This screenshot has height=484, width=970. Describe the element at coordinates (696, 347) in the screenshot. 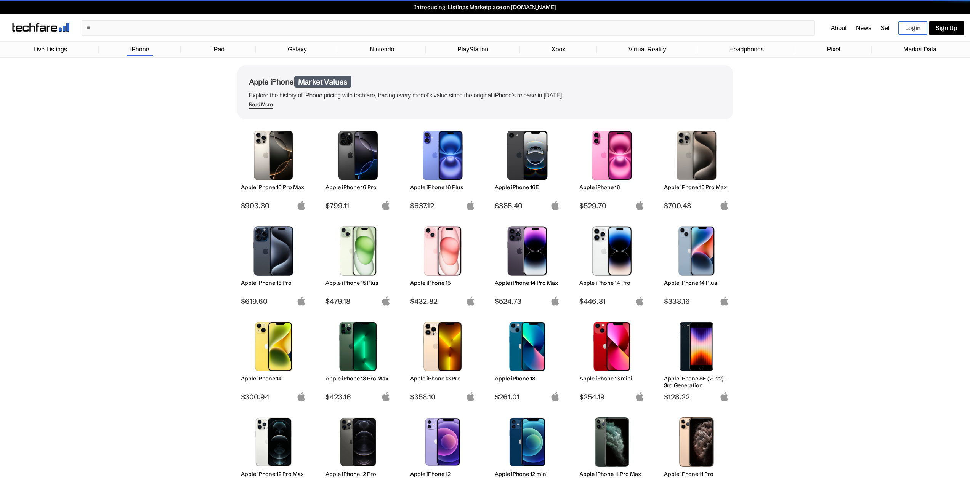

I see `img: iPhone SE 3rd Gen` at that location.